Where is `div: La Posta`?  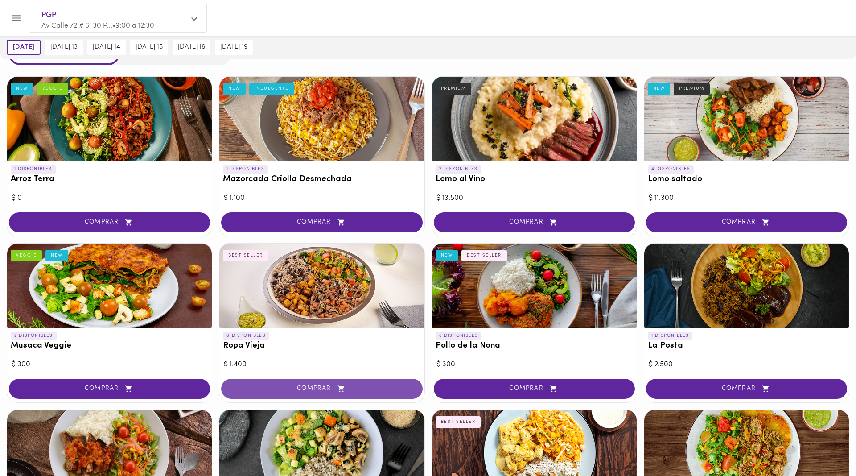
div: La Posta is located at coordinates (746, 286).